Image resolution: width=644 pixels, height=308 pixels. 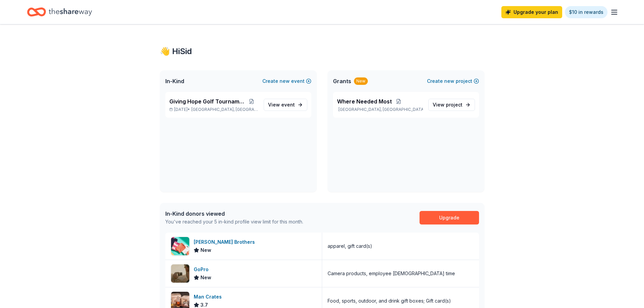 I want to click on div: GoPro, so click(x=203, y=270).